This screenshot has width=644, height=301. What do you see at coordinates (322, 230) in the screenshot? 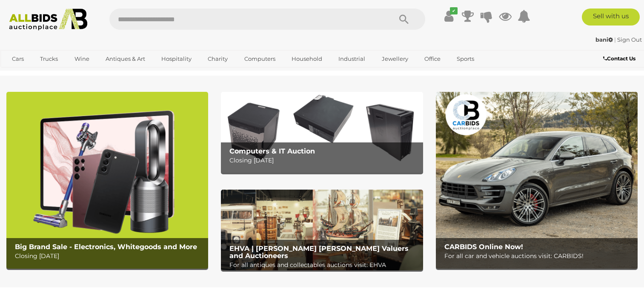
I see `img: EHVA | Evans Hastings Valuers and Auctioneers` at bounding box center [322, 230].